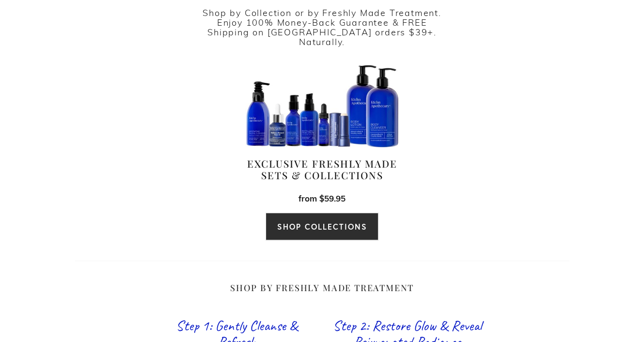 The image size is (644, 342). Describe the element at coordinates (323, 169) in the screenshot. I see `h4: Exclusive Freshly Made Sets & Collections` at that location.